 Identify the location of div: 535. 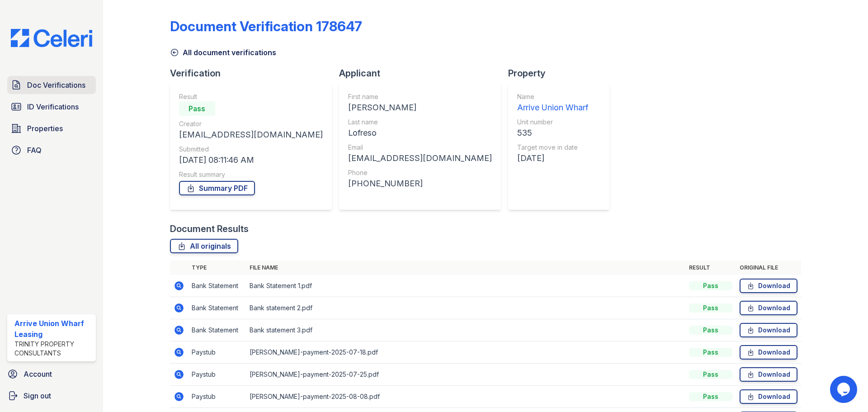
(553, 133).